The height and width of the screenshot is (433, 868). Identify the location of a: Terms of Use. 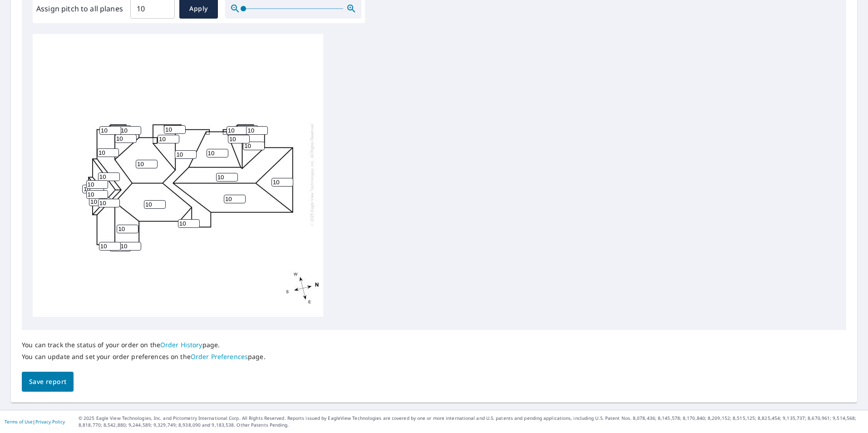
(19, 422).